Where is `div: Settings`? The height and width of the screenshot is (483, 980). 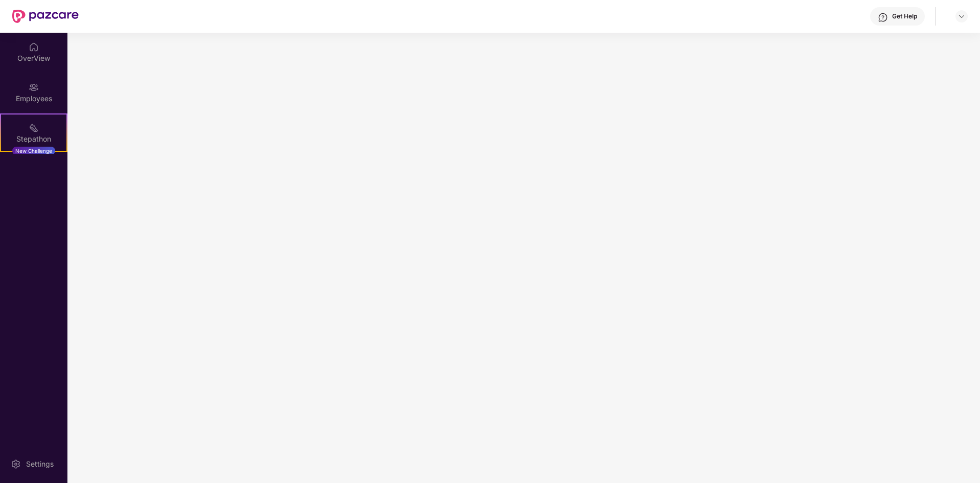
div: Settings is located at coordinates (40, 464).